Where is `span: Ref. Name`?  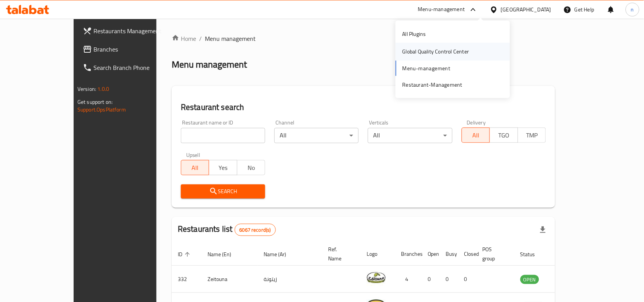 span: Ref. Name is located at coordinates (339, 254).